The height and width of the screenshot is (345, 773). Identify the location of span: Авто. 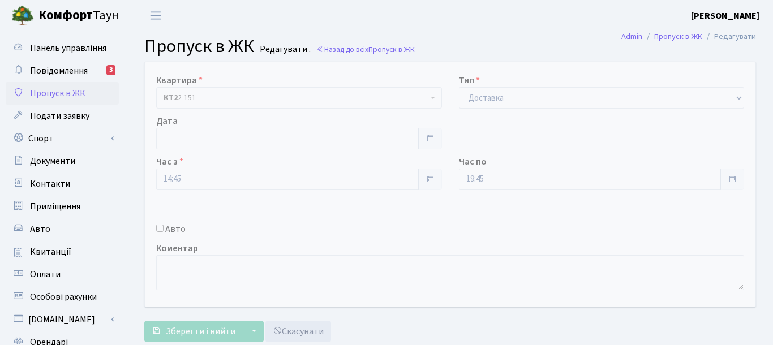
(40, 229).